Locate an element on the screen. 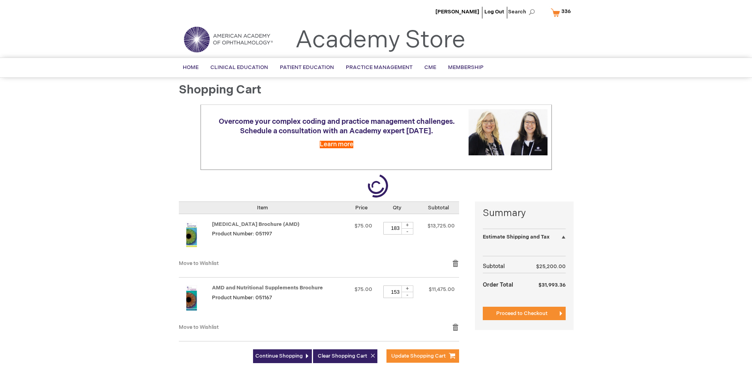 The height and width of the screenshot is (371, 752). strong: Summary is located at coordinates (524, 213).